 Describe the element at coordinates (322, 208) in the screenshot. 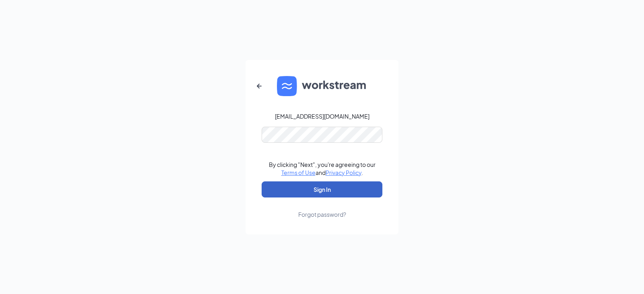

I see `a: Forgot password?` at that location.